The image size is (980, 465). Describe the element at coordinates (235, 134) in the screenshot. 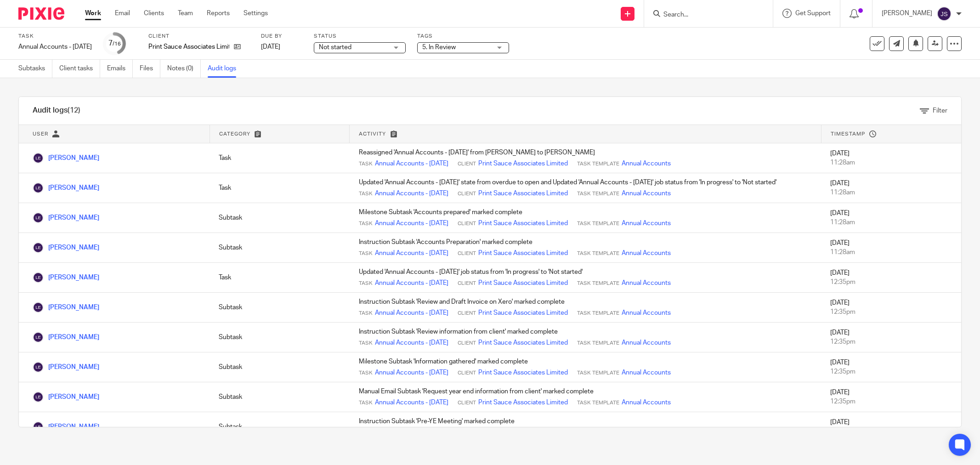

I see `span: Category` at that location.